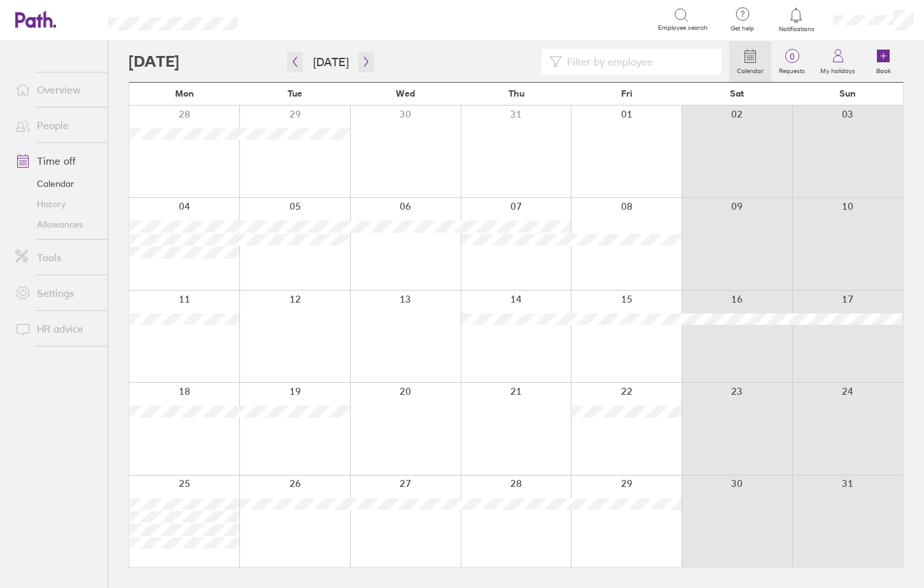  What do you see at coordinates (184, 93) in the screenshot?
I see `span: Mon` at bounding box center [184, 93].